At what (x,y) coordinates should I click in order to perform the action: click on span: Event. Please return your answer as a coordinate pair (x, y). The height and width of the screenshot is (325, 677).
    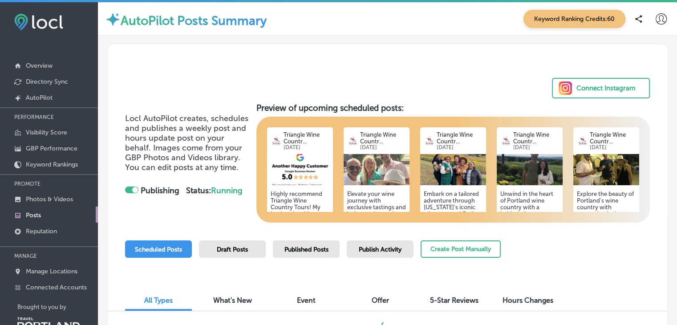
    Looking at the image, I should click on (306, 300).